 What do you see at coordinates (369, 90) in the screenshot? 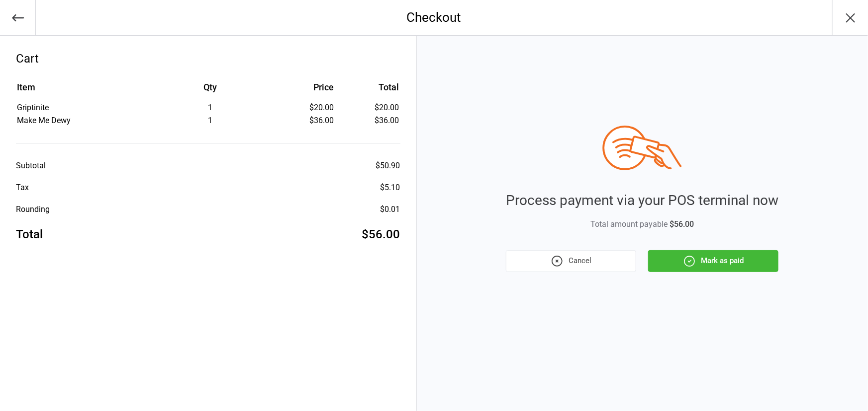
I see `th: Total` at bounding box center [369, 90].